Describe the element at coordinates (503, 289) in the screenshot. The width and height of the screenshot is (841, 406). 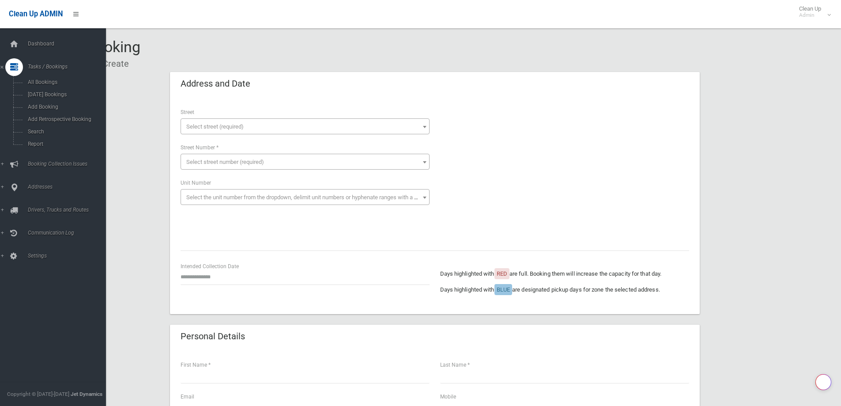
I see `span: BLUE` at that location.